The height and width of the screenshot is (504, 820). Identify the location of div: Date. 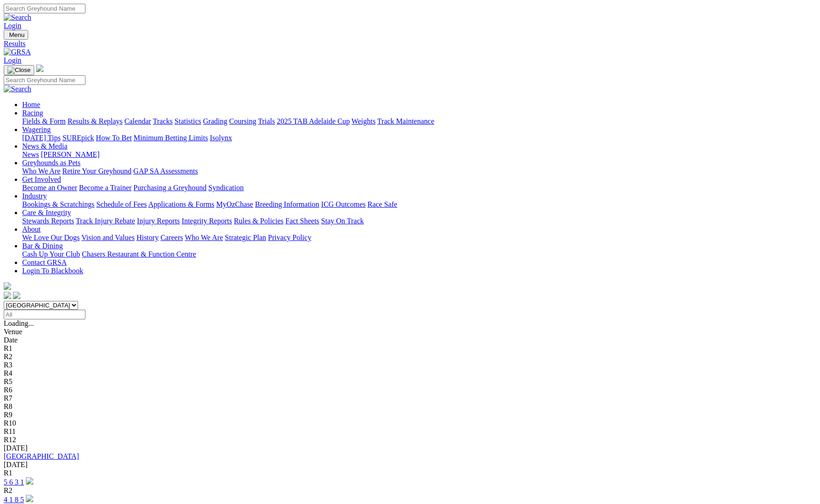
(410, 340).